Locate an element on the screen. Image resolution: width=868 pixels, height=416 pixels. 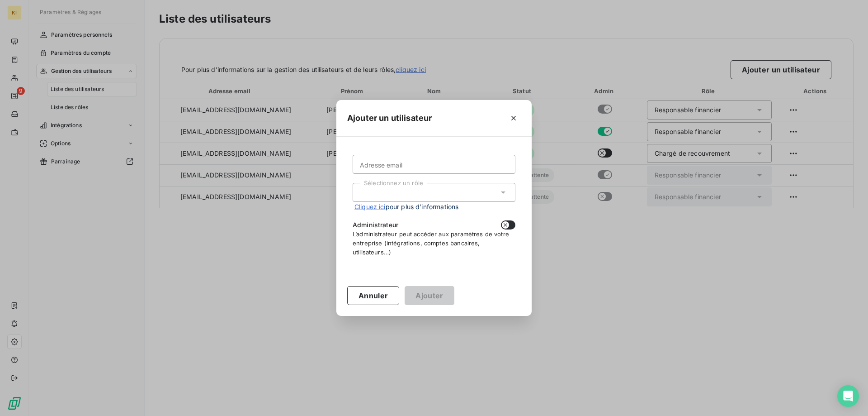
input: placeholder is located at coordinates (434, 164).